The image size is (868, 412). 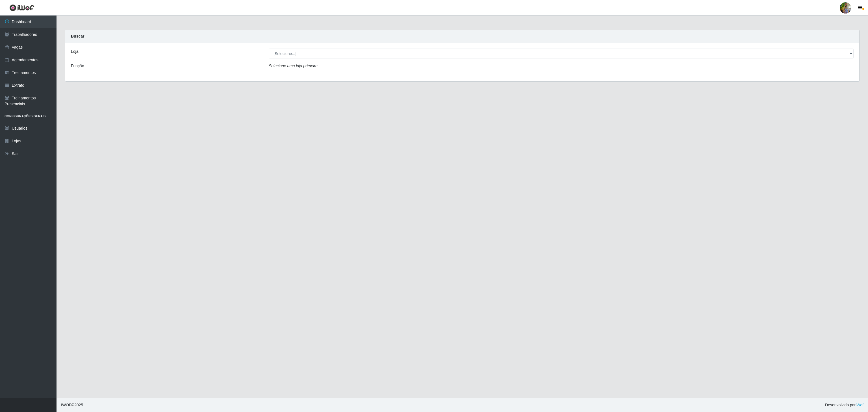 I want to click on span: Desenvolvido por, so click(x=845, y=405).